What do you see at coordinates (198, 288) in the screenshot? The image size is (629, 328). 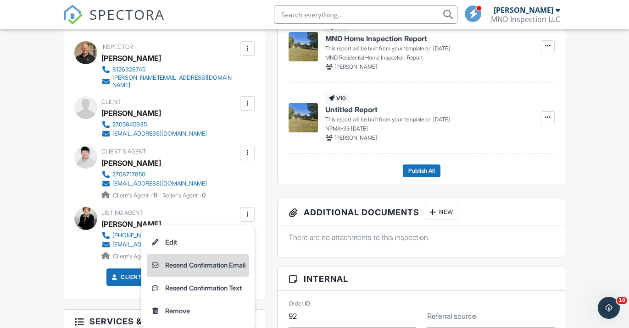 I see `li: Resend Confirmation Text` at bounding box center [198, 288].